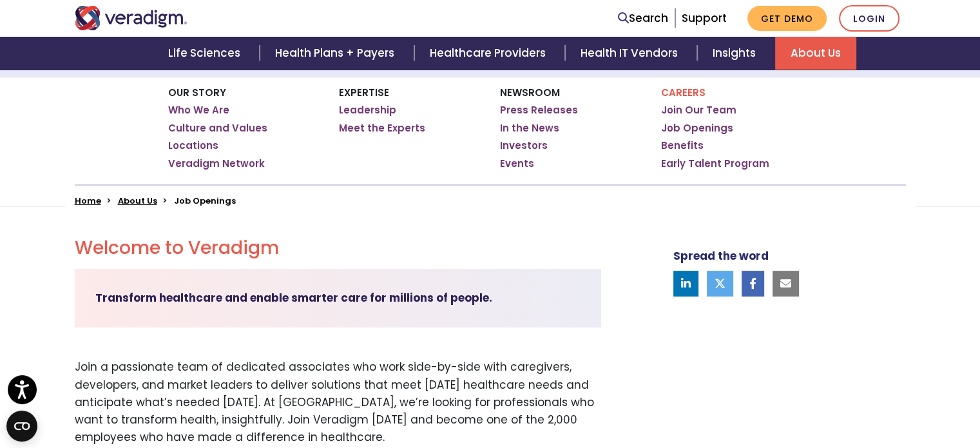  I want to click on img: Veradigm logo, so click(131, 18).